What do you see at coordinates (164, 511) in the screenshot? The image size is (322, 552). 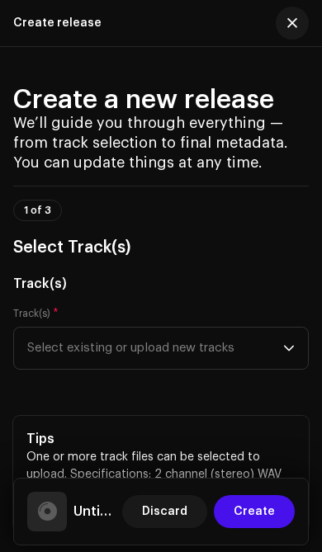 I see `span: Discard` at bounding box center [164, 511].